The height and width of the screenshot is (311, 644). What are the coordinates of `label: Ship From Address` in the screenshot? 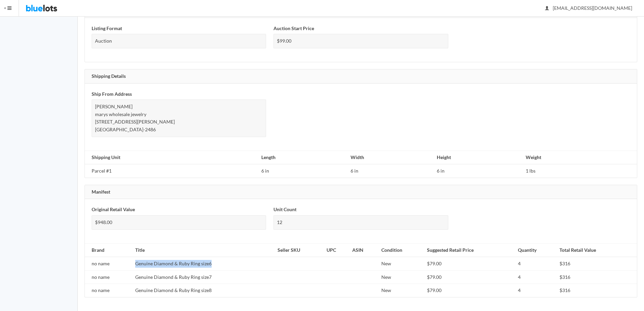 It's located at (111, 94).